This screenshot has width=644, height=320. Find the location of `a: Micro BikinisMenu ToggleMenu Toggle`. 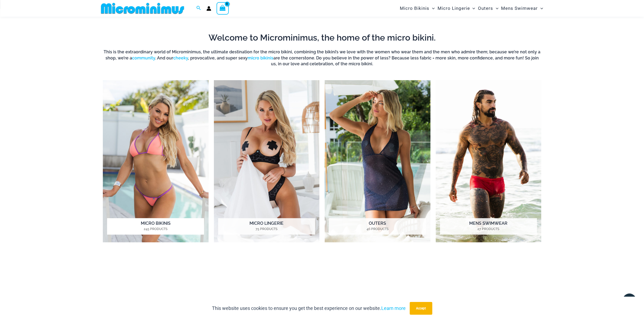

a: Micro BikinisMenu ToggleMenu Toggle is located at coordinates (417, 8).